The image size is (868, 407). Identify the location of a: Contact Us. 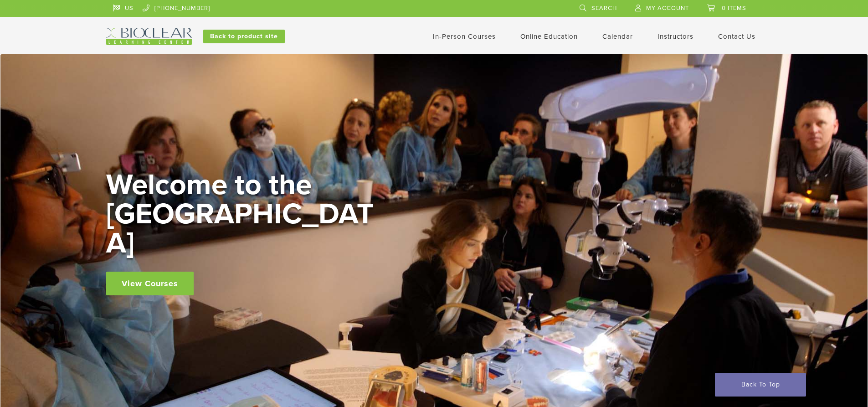
(737, 36).